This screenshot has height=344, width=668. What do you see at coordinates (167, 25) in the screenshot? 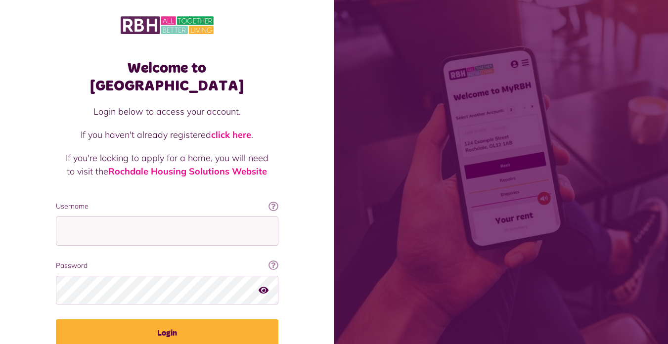
I see `img: MyRBH` at bounding box center [167, 25].